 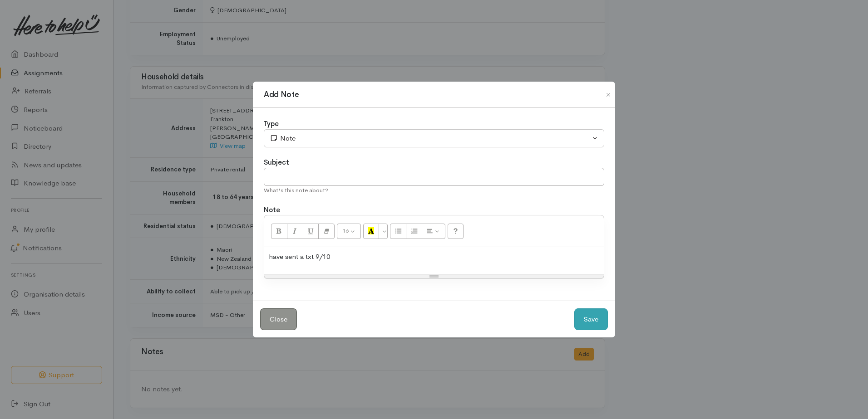 I want to click on span: 16, so click(x=346, y=231).